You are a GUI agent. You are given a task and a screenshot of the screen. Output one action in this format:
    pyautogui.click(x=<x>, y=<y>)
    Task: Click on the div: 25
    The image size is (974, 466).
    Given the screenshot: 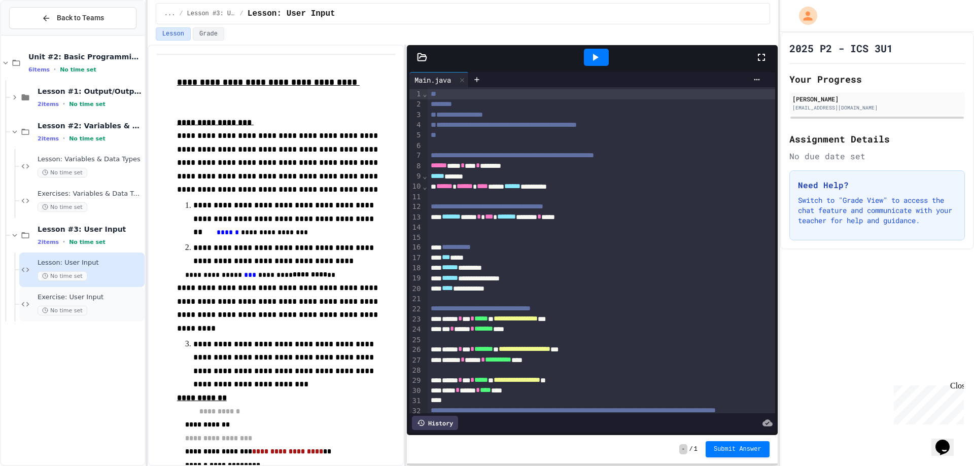 What is the action you would take?
    pyautogui.click(x=415, y=340)
    